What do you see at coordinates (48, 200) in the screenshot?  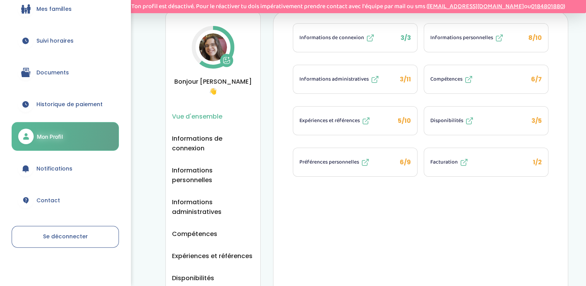 I see `span: Contact` at bounding box center [48, 200].